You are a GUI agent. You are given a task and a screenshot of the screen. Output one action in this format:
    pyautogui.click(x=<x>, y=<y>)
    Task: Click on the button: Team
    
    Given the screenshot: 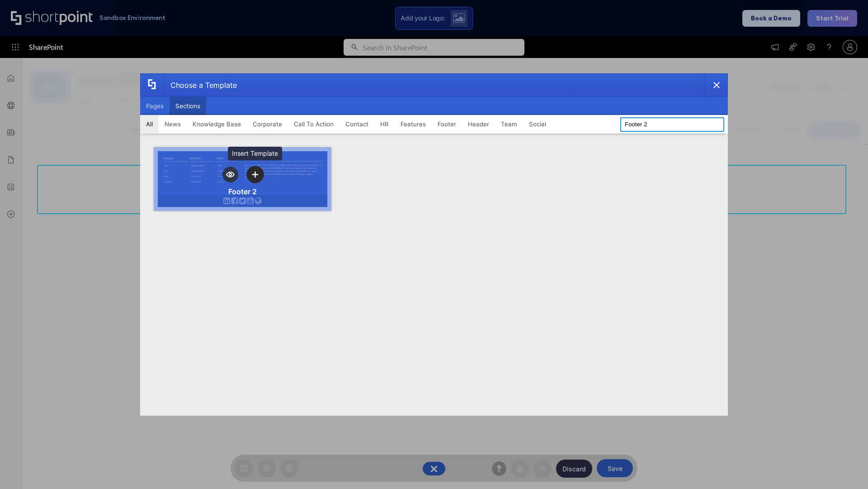 What is the action you would take?
    pyautogui.click(x=509, y=124)
    